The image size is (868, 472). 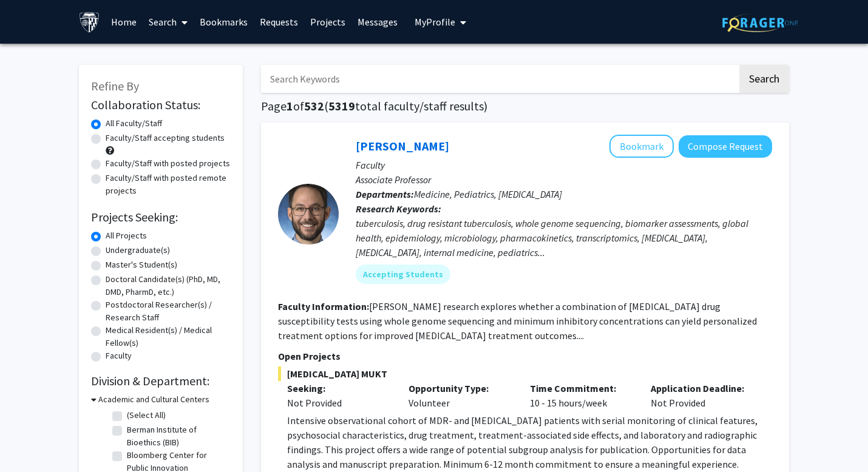 I want to click on p: Time Commitment:, so click(x=582, y=388).